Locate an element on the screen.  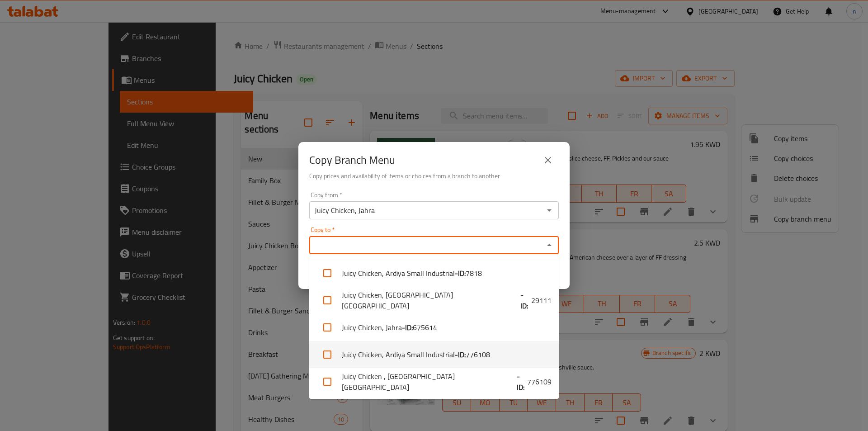
li: Juicy Chicken, Jahra is located at coordinates (434, 327).